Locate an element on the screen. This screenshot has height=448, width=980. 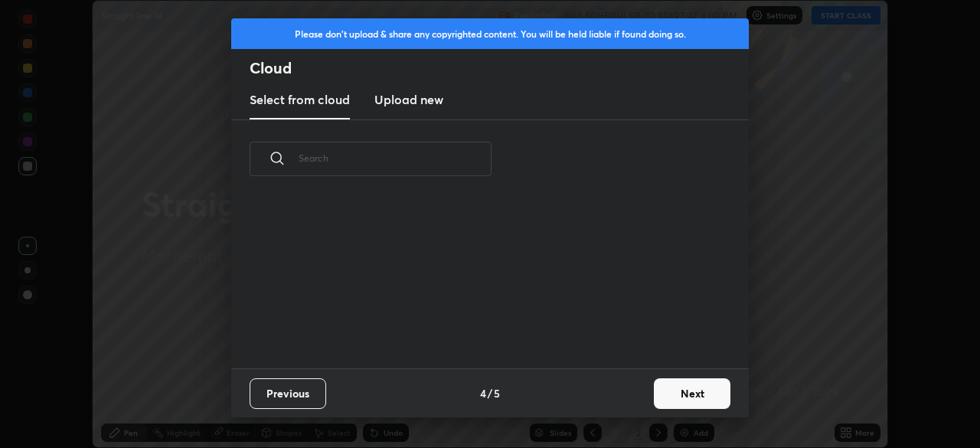
h3: Select from cloud is located at coordinates (300, 100).